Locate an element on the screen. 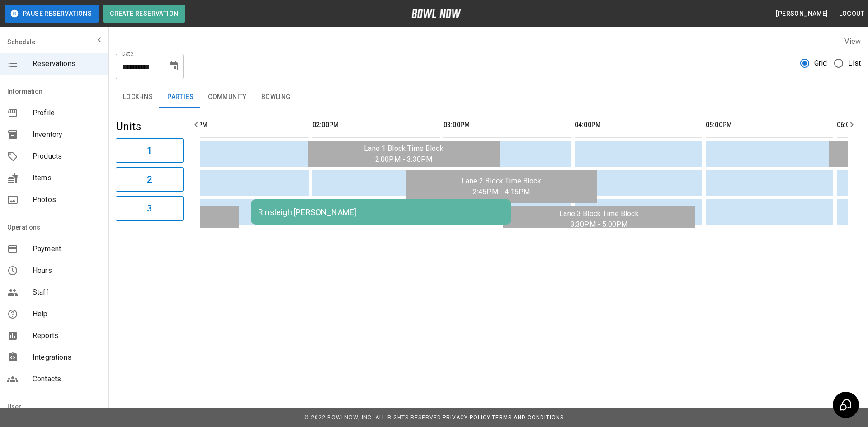 The image size is (868, 427). button: Community is located at coordinates (227, 97).